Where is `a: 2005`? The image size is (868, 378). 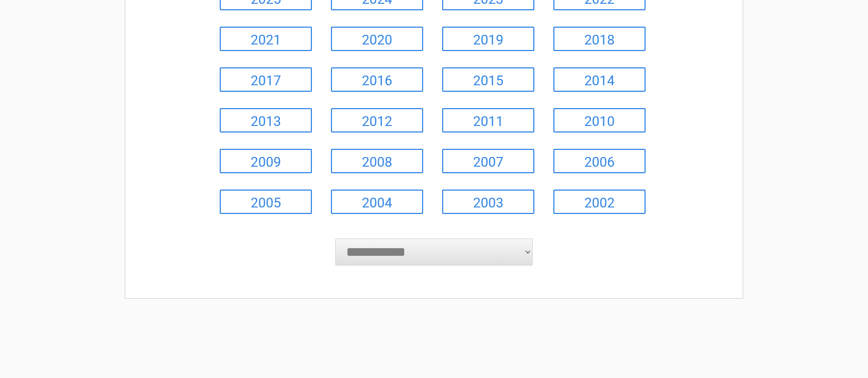
a: 2005 is located at coordinates (266, 202).